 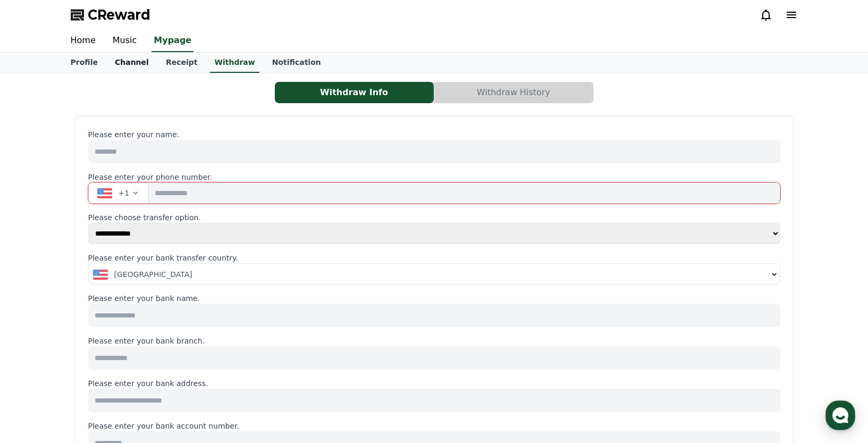 What do you see at coordinates (514, 92) in the screenshot?
I see `a: Withdraw History` at bounding box center [514, 92].